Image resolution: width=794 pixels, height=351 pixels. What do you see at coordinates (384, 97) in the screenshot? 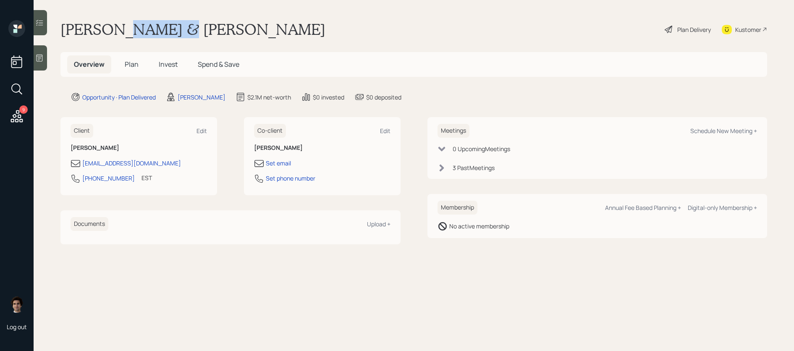
I see `div: $0 deposited` at bounding box center [384, 97].